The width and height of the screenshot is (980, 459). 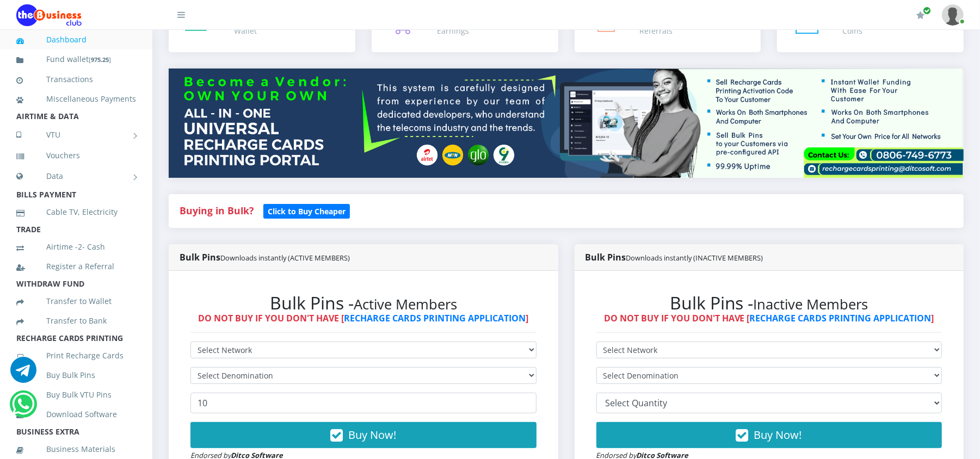 I want to click on small: Inactive Members, so click(x=811, y=304).